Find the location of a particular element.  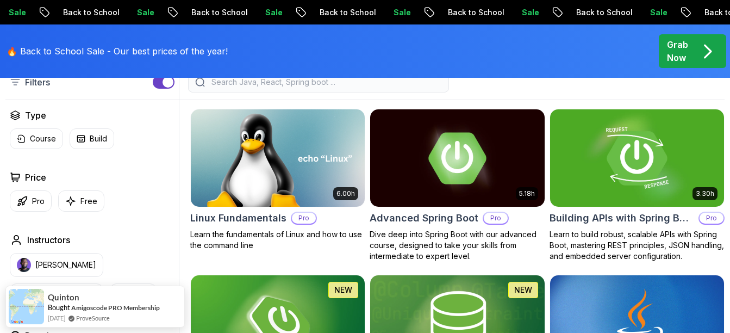

button: Pro is located at coordinates (30, 201).